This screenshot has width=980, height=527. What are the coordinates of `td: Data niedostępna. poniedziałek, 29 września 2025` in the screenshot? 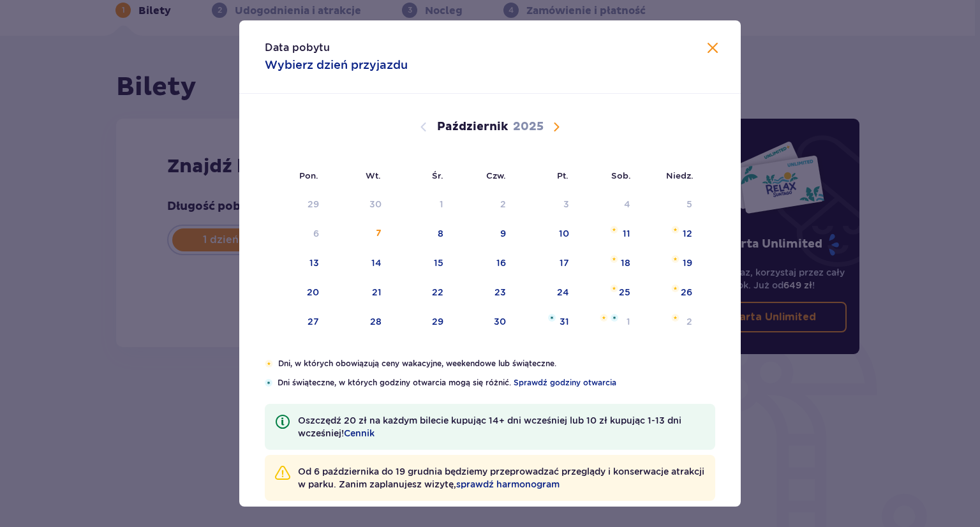 It's located at (296, 205).